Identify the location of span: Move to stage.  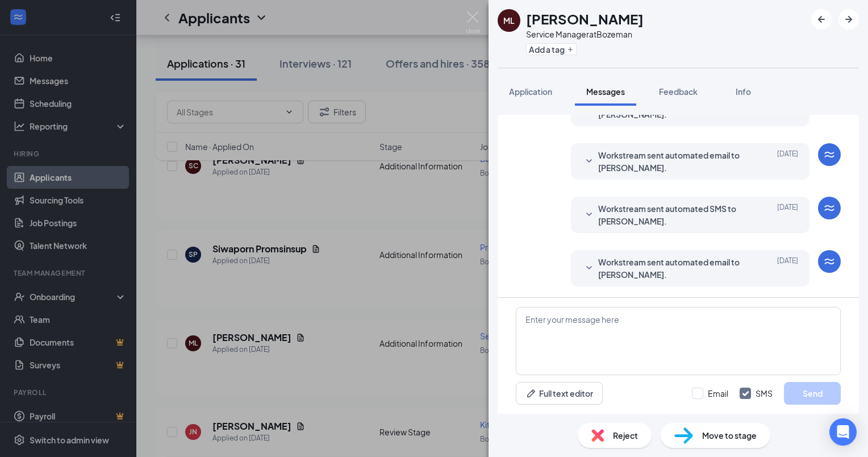
(730, 435).